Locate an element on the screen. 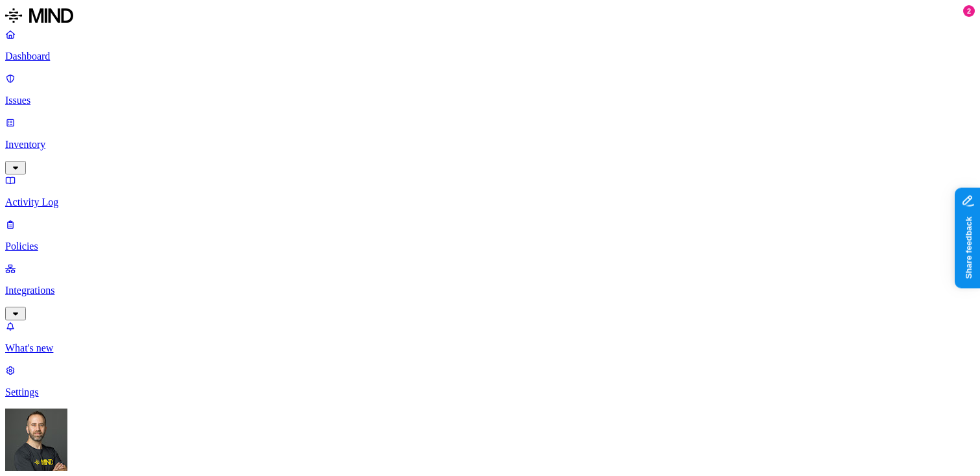 This screenshot has height=476, width=980. a: Inventory is located at coordinates (490, 145).